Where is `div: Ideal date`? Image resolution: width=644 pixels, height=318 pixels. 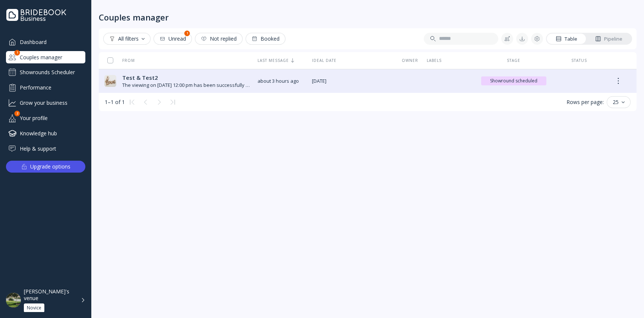
div: Ideal date is located at coordinates (353, 60).